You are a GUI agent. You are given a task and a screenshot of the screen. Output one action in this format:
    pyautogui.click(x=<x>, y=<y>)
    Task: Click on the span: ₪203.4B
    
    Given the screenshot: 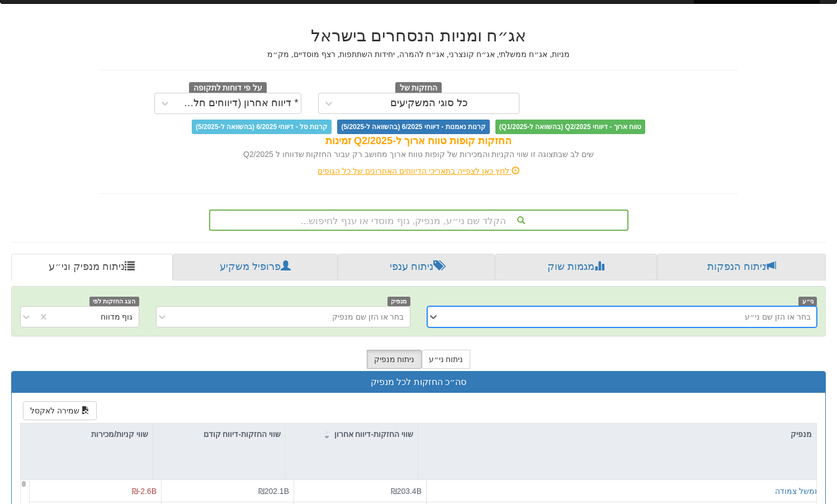 What is the action you would take?
    pyautogui.click(x=405, y=492)
    